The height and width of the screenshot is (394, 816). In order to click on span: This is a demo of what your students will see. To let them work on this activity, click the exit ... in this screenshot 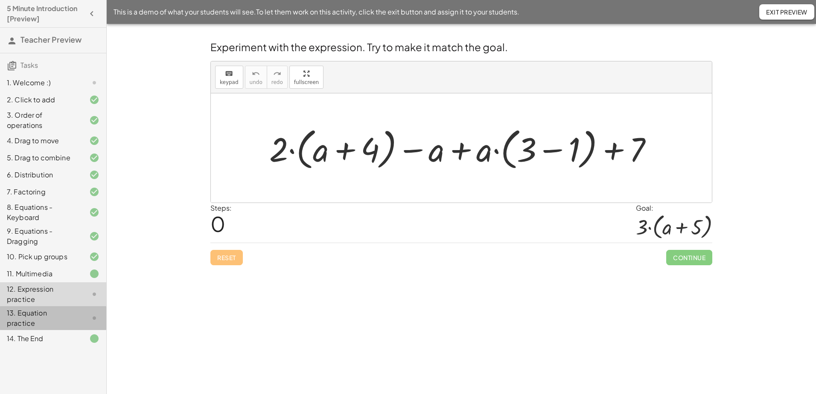, I will do `click(316, 12)`.